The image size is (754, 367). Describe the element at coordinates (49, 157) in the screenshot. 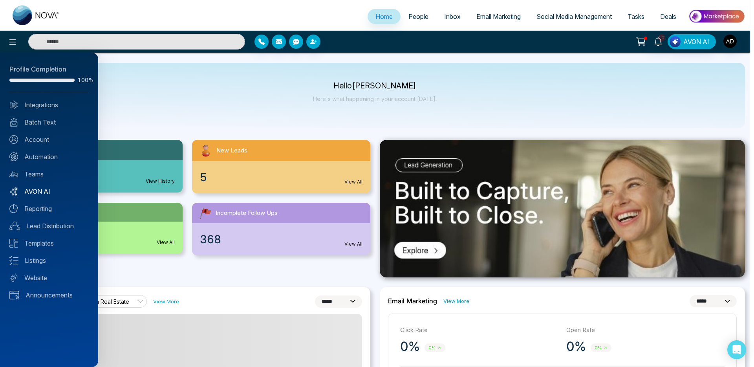

I see `a: Automation` at that location.